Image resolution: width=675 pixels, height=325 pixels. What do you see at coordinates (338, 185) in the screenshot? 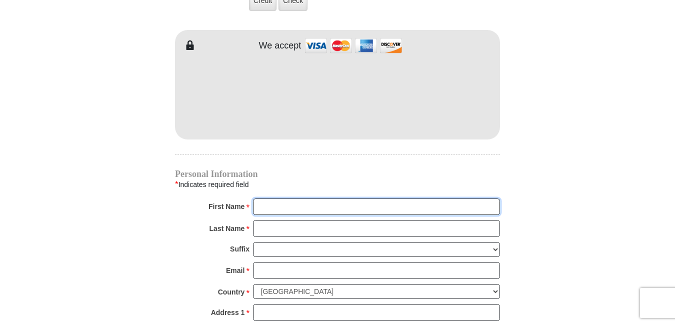
I see `div: Indicates required field` at bounding box center [338, 185].